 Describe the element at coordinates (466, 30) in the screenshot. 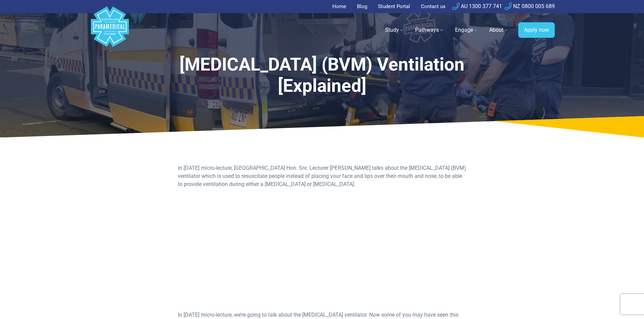

I see `a: Engage` at that location.